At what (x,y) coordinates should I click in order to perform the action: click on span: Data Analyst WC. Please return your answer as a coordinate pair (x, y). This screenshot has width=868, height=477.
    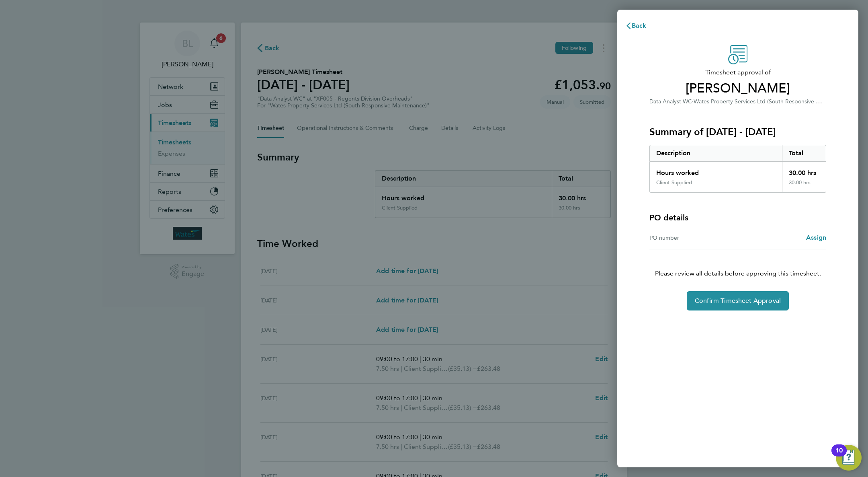
    Looking at the image, I should click on (670, 102).